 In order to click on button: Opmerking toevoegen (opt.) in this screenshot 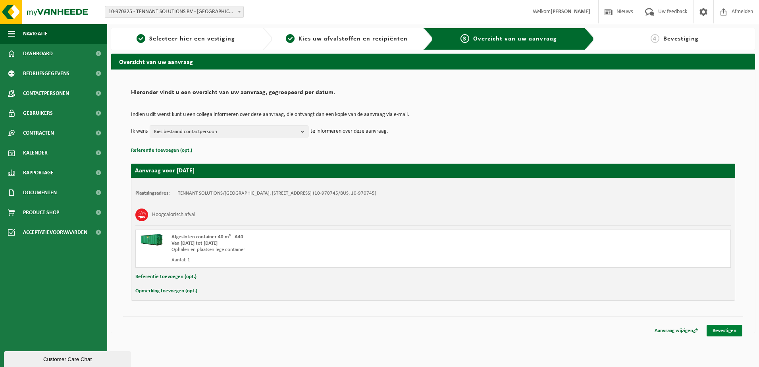, I will do `click(166, 291)`.